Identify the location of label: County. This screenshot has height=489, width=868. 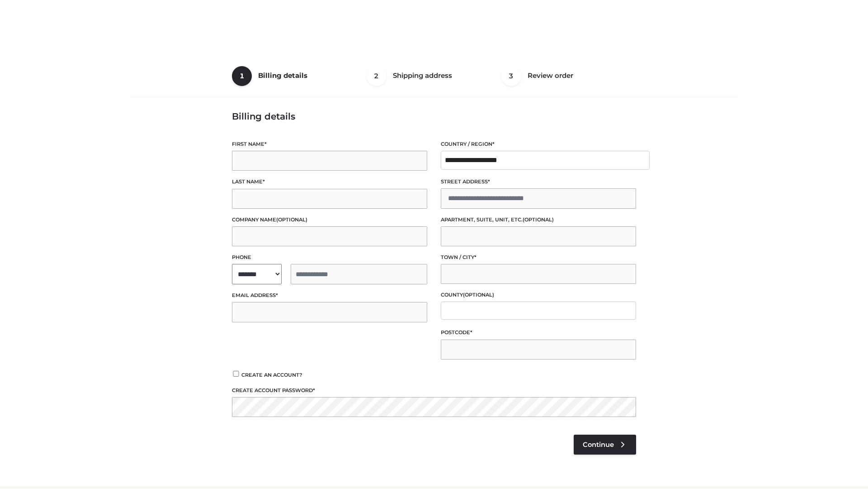
(539, 294).